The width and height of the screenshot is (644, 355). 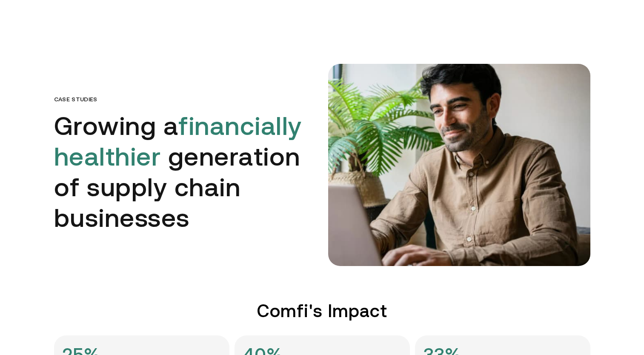 What do you see at coordinates (185, 99) in the screenshot?
I see `p: Case Studies` at bounding box center [185, 99].